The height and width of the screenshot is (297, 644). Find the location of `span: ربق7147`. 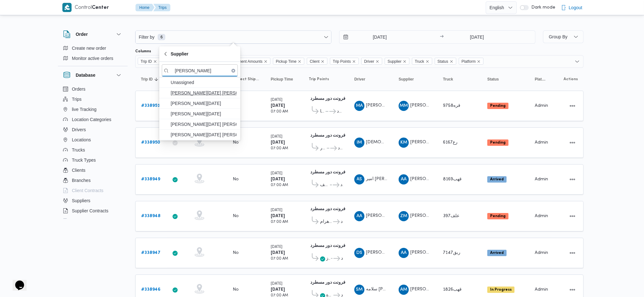

span: ربق7147 is located at coordinates (452, 253).